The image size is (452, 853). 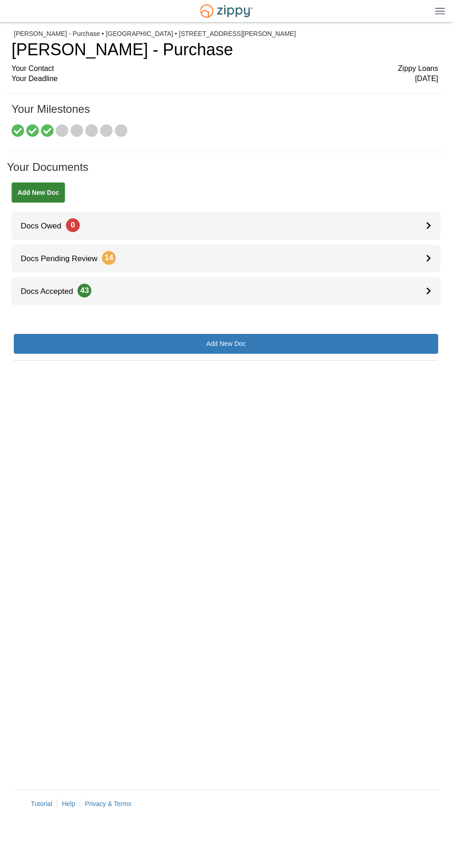 I want to click on span: Docs Accepted, so click(x=51, y=291).